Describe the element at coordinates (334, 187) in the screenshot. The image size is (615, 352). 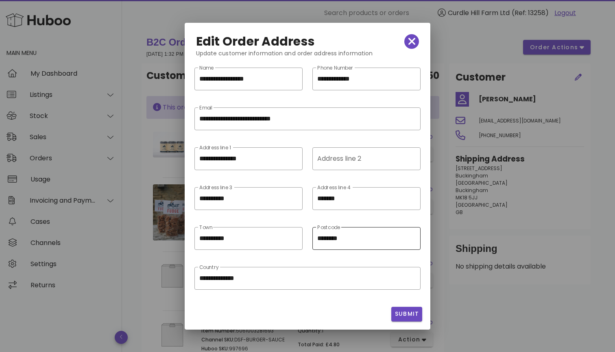
I see `label: Address line 4` at that location.